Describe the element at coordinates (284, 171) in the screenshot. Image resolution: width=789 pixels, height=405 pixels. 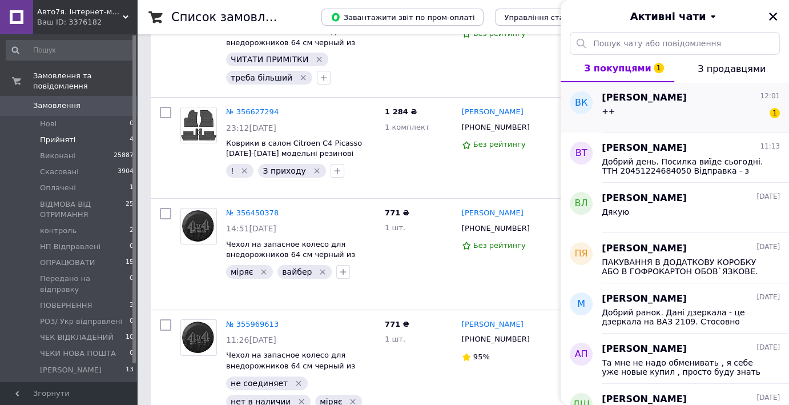
I see `span: З приходу` at that location.